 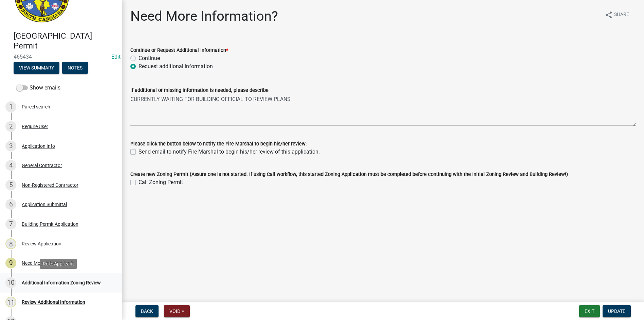 What do you see at coordinates (11, 146) in the screenshot?
I see `div: 3` at bounding box center [11, 146].